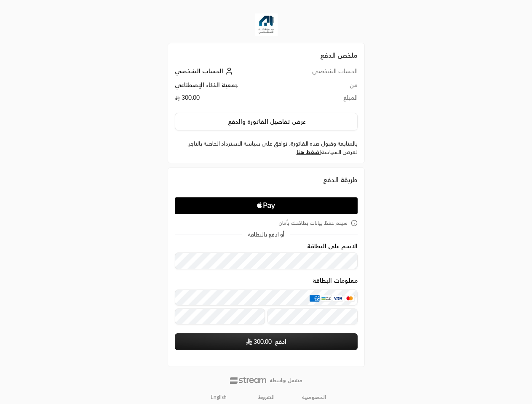  I want to click on legend: معلومات البطاقة, so click(335, 280).